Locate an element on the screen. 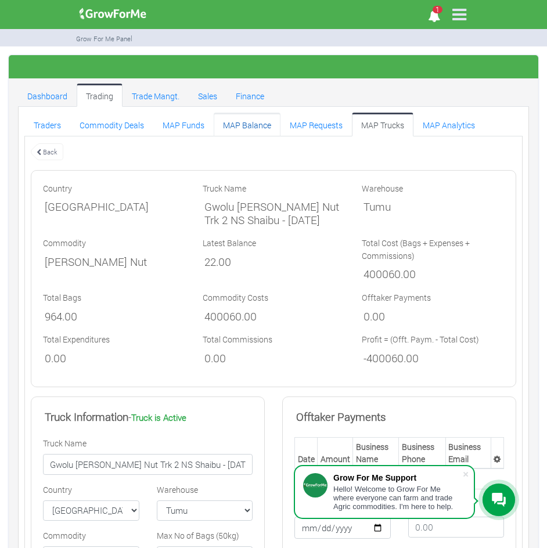 The width and height of the screenshot is (547, 548). h5: Tumu is located at coordinates (433, 207).